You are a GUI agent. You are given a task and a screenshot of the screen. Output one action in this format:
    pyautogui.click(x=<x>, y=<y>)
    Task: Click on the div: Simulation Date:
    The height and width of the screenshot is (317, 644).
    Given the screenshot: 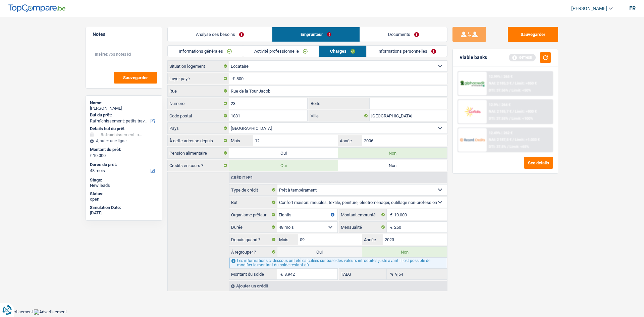 What is the action you would take?
    pyautogui.click(x=124, y=208)
    